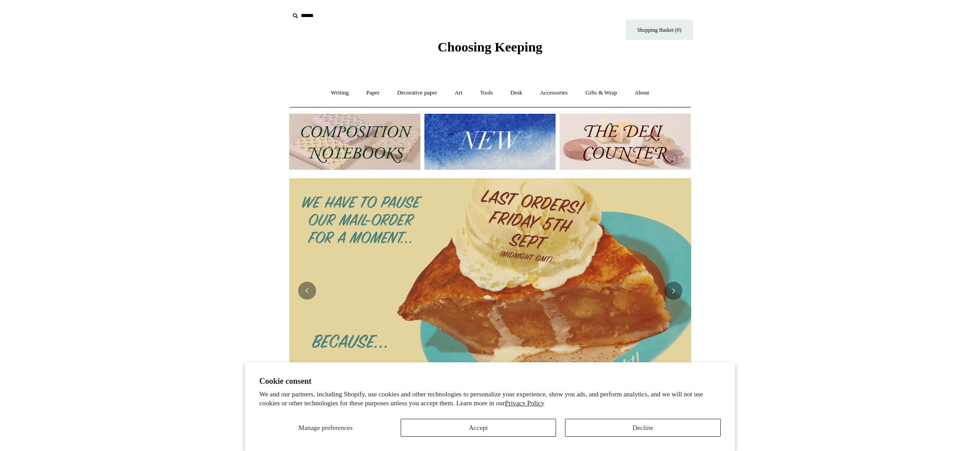  What do you see at coordinates (659, 30) in the screenshot?
I see `a: Shopping Basket (0)` at bounding box center [659, 30].